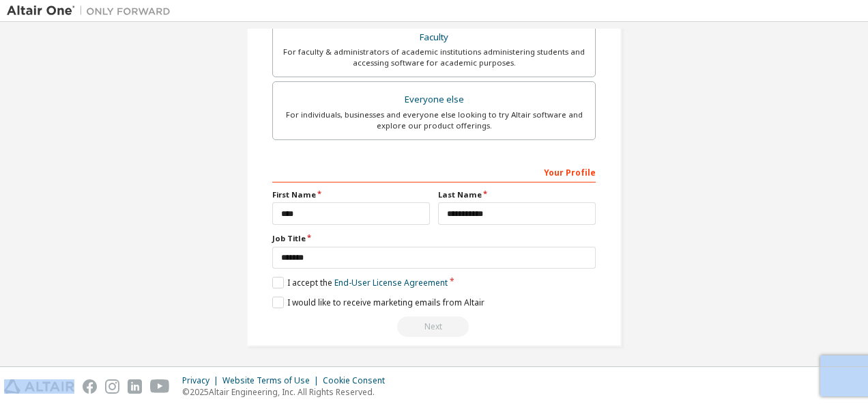  I want to click on div: Website Terms of Use, so click(273, 380).